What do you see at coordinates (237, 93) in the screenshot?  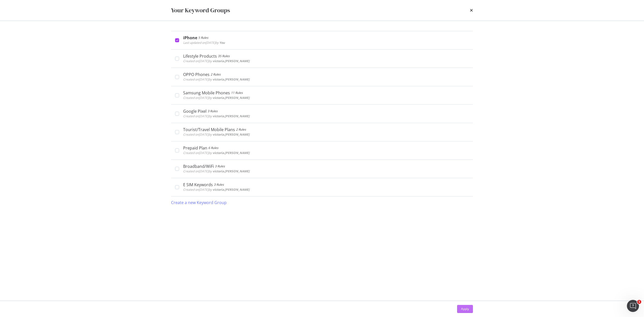 I see `div: 11 Rules` at bounding box center [237, 93].